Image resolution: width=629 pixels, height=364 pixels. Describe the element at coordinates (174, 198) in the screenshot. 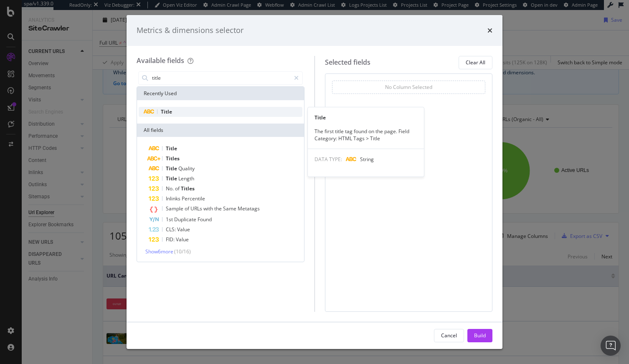

I see `span: Inlinks` at that location.